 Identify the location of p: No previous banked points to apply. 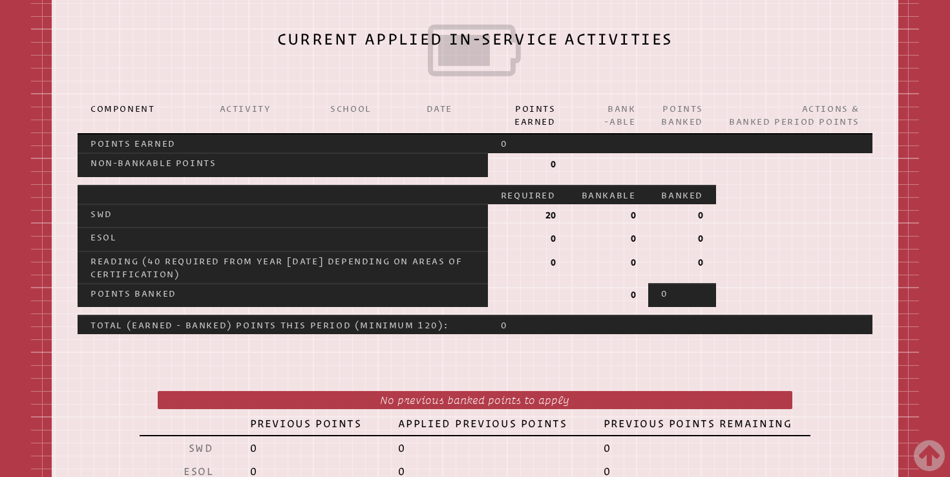
(474, 400).